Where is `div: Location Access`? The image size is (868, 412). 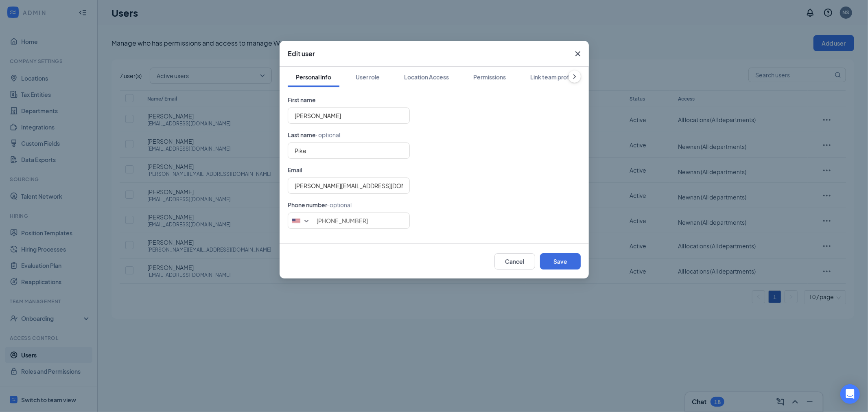
div: Location Access is located at coordinates (426, 77).